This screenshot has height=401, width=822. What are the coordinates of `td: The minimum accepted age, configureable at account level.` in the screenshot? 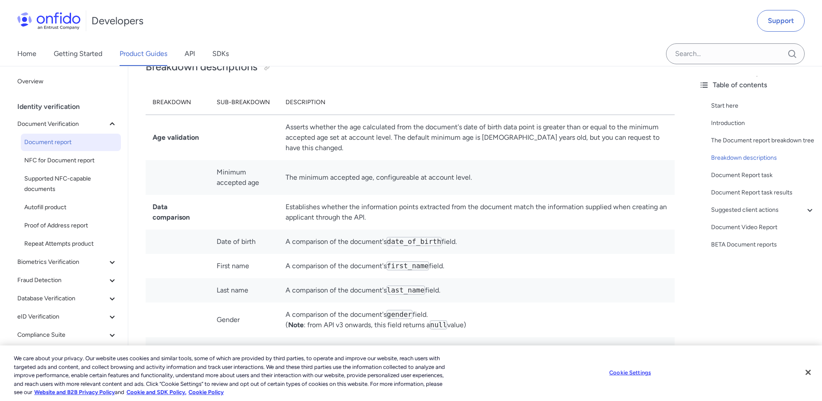 It's located at (477, 177).